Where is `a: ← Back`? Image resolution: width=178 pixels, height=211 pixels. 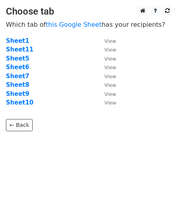 a: ← Back is located at coordinates (19, 125).